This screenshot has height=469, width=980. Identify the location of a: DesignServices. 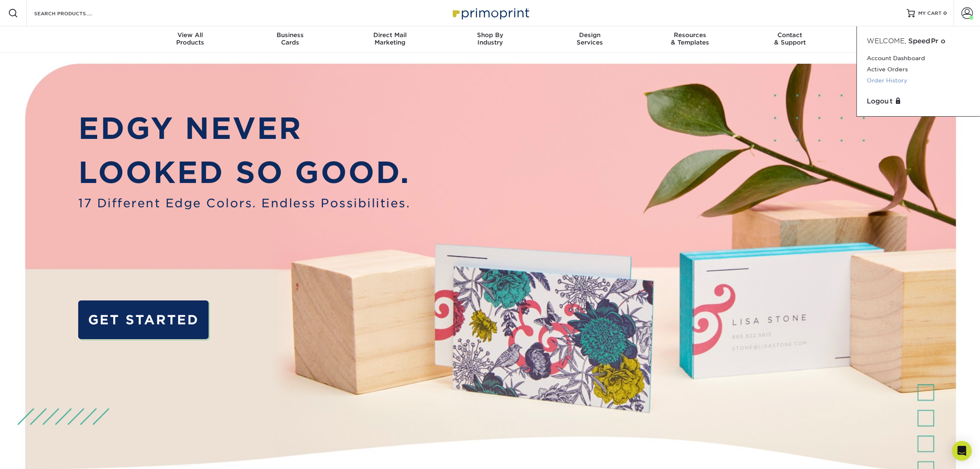
(590, 40).